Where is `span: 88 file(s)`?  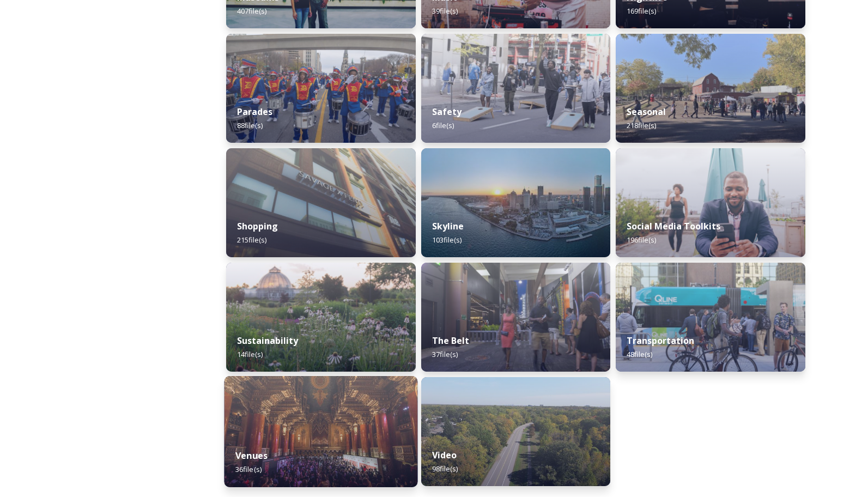
span: 88 file(s) is located at coordinates (250, 125).